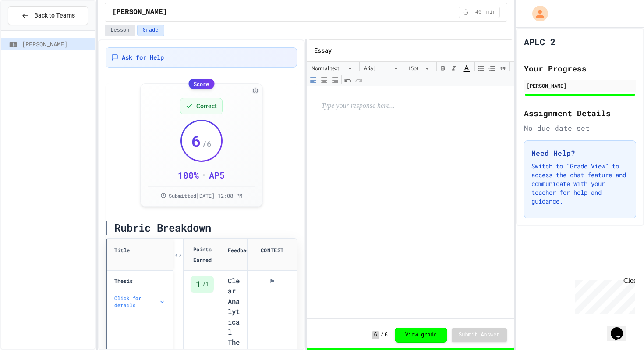 This screenshot has height=350, width=644. What do you see at coordinates (421, 335) in the screenshot?
I see `button: View grade` at bounding box center [421, 335].